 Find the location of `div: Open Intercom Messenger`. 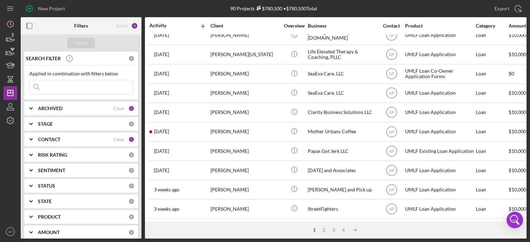

div: Open Intercom Messenger is located at coordinates (515, 220).